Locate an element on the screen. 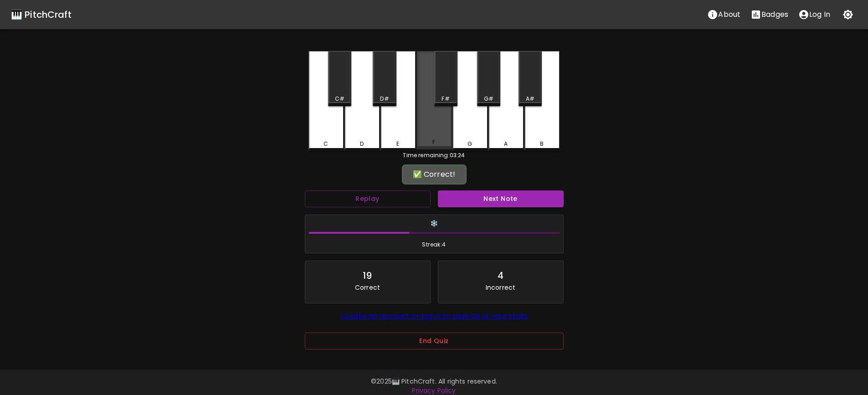  div: C is located at coordinates (326, 144).